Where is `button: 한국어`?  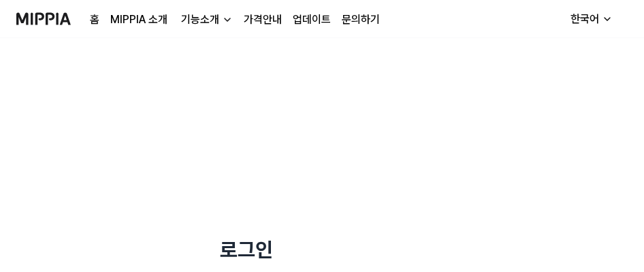
button: 한국어 is located at coordinates (590, 19).